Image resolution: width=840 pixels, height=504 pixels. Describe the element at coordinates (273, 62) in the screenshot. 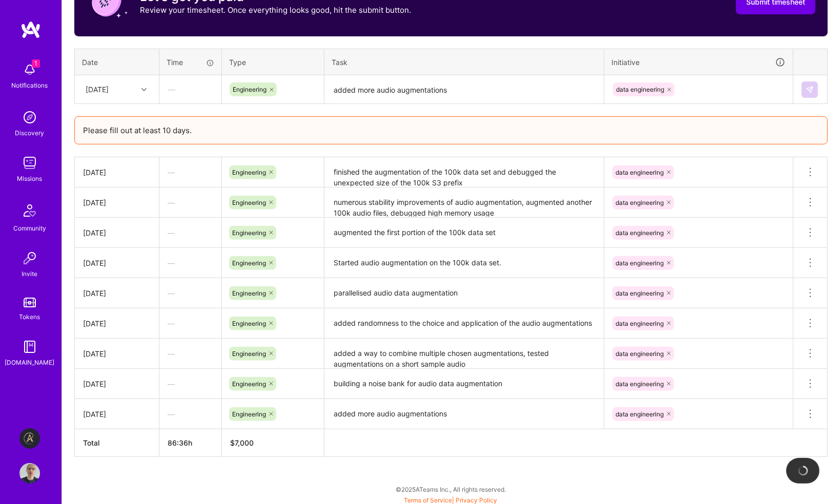

I see `th: Type` at that location.